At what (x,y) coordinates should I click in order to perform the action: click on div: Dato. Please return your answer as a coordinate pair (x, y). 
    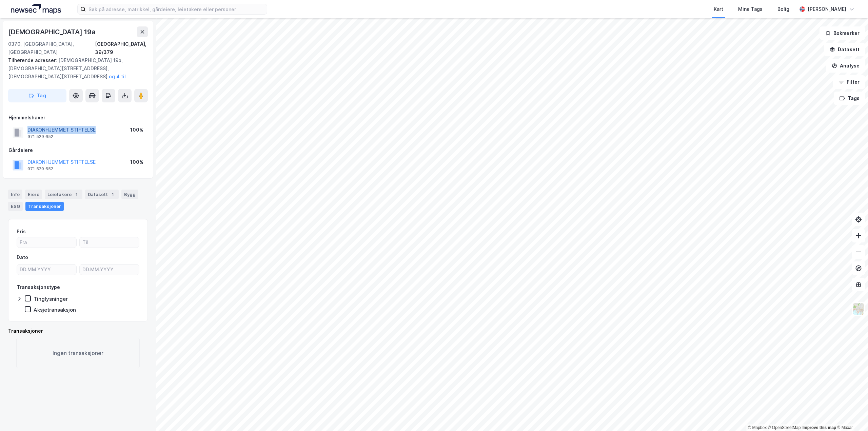
    Looking at the image, I should click on (22, 257).